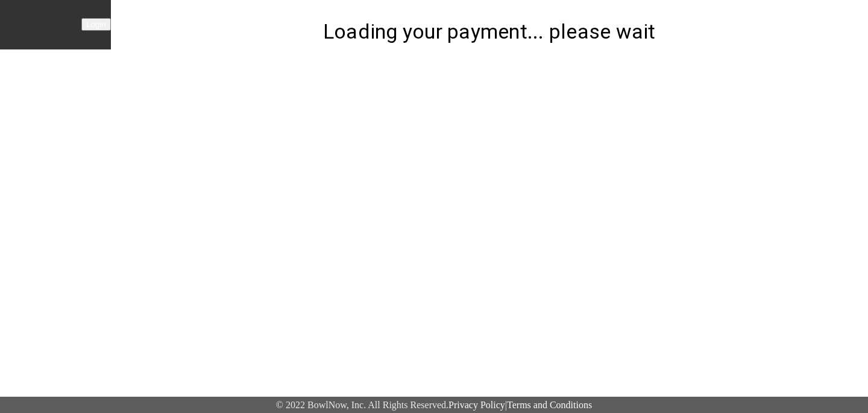 The height and width of the screenshot is (413, 868). Describe the element at coordinates (477, 405) in the screenshot. I see `a: Privacy Policy` at that location.